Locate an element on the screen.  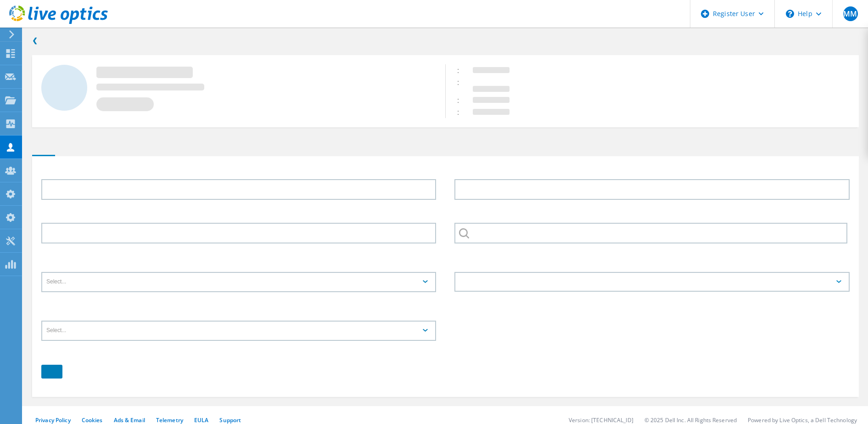
a: Cookies is located at coordinates (92, 420).